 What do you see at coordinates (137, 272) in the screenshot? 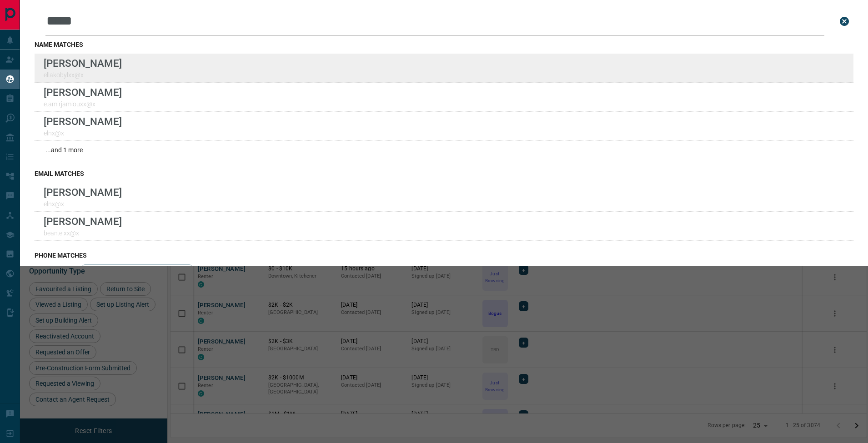
I see `button: show leads not assigned to you` at bounding box center [137, 272].